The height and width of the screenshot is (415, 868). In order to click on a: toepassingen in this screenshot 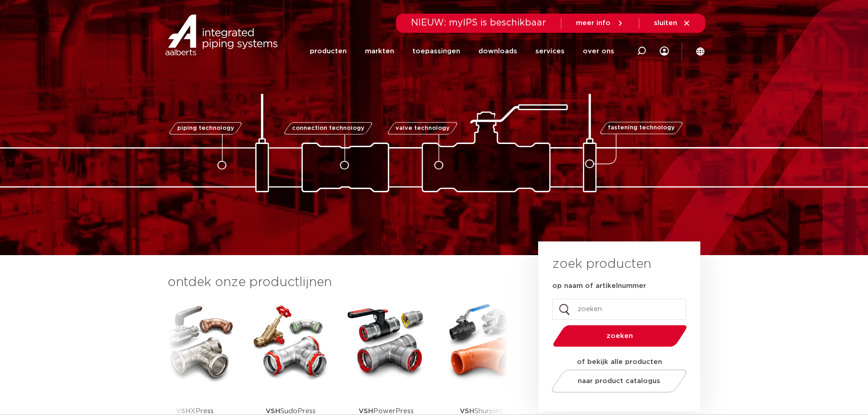, I will do `click(436, 51)`.